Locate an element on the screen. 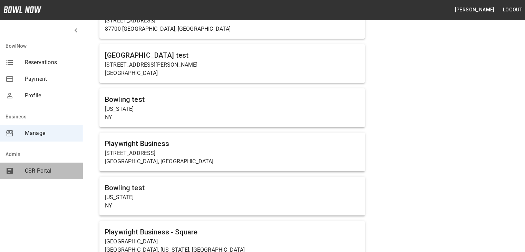 The image size is (525, 252). span: Profile is located at coordinates (51, 96).